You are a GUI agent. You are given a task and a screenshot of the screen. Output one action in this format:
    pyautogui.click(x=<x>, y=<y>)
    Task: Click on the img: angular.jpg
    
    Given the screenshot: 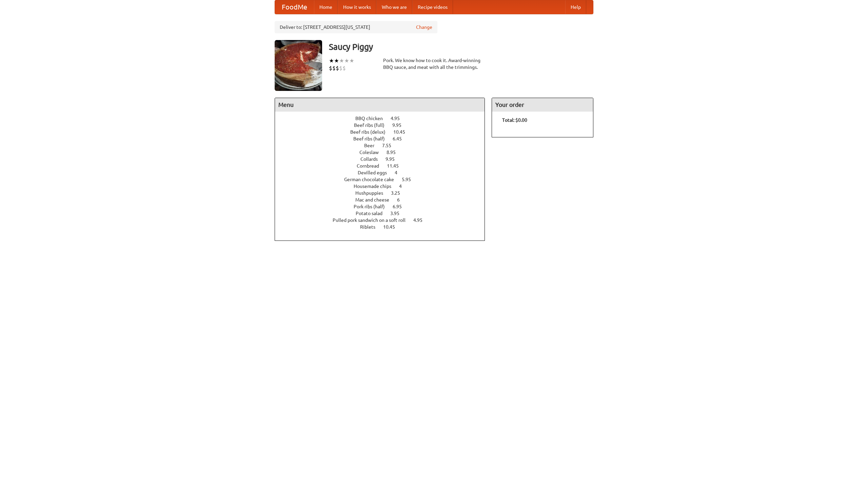 What is the action you would take?
    pyautogui.click(x=298, y=65)
    